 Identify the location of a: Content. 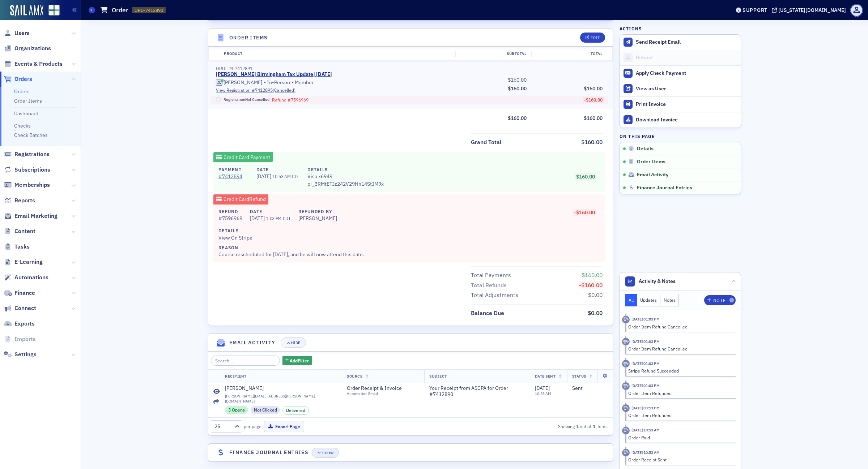
(19, 231).